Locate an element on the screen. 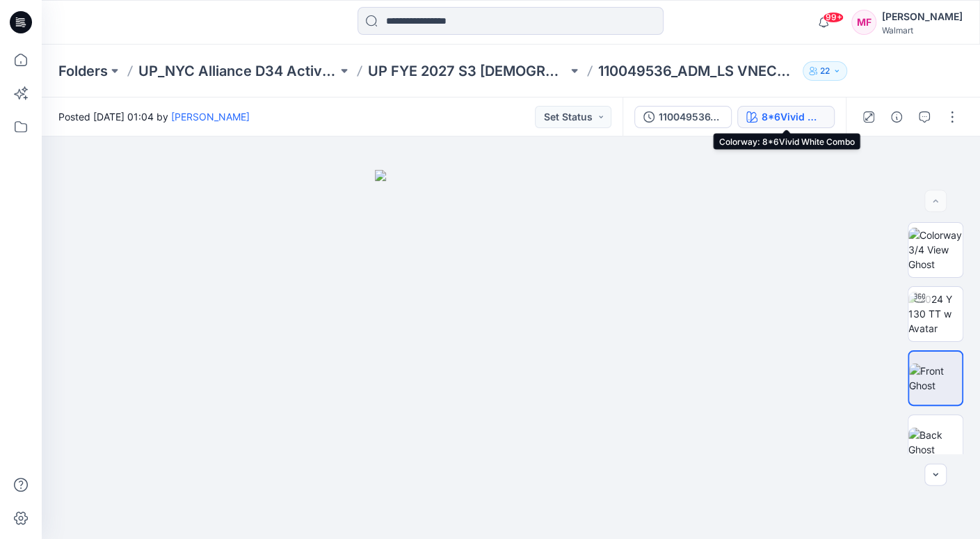 This screenshot has width=980, height=539. p: Folders is located at coordinates (83, 71).